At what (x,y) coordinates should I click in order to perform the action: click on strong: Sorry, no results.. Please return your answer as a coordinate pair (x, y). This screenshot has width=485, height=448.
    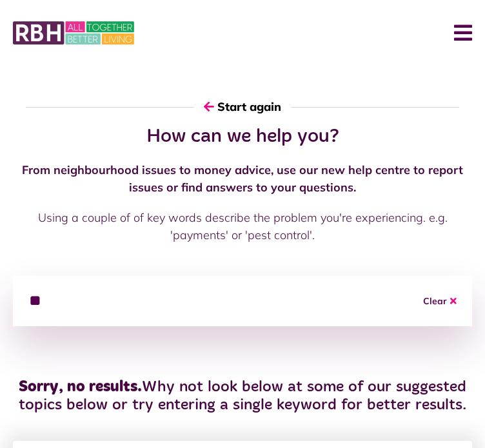
    Looking at the image, I should click on (80, 387).